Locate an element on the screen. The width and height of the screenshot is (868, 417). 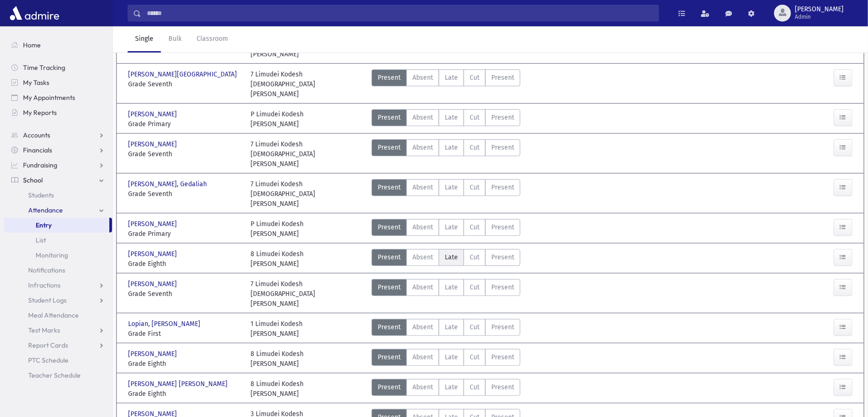
span: Attendance is located at coordinates (45, 210).